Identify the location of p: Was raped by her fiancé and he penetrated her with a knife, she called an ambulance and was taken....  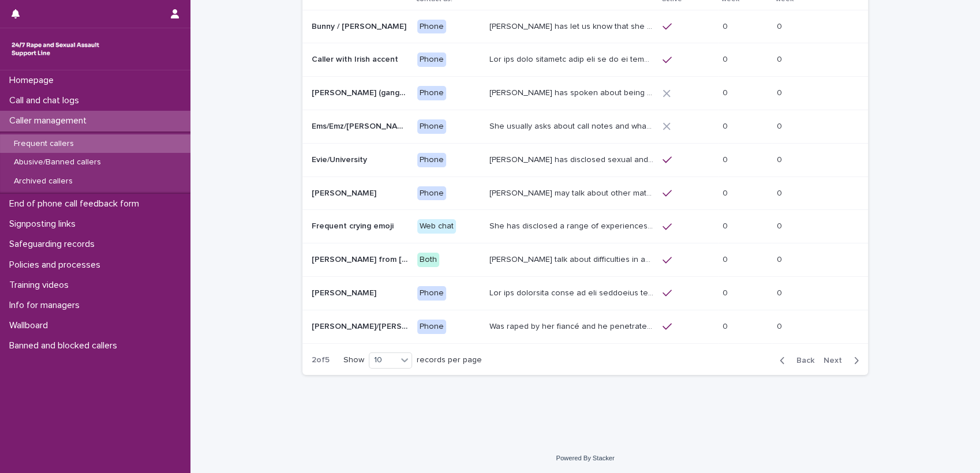
(573, 325).